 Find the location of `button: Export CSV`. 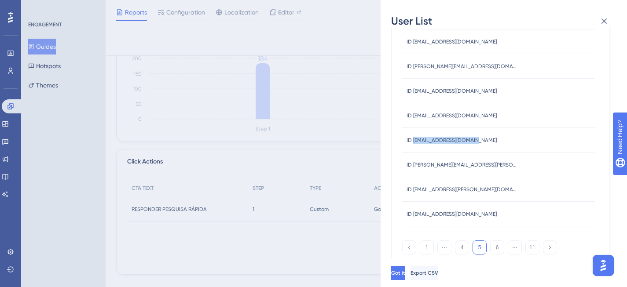

button: Export CSV is located at coordinates (424, 273).